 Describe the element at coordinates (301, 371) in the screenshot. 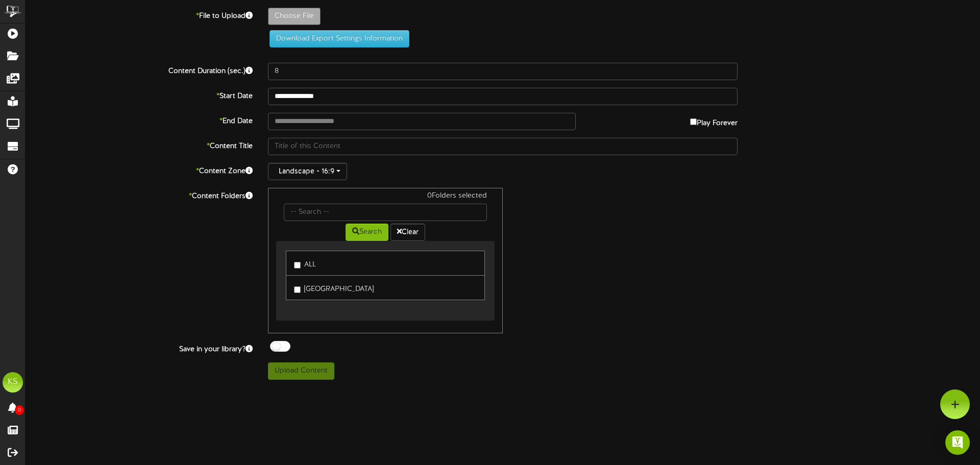

I see `button: Upload Content` at that location.